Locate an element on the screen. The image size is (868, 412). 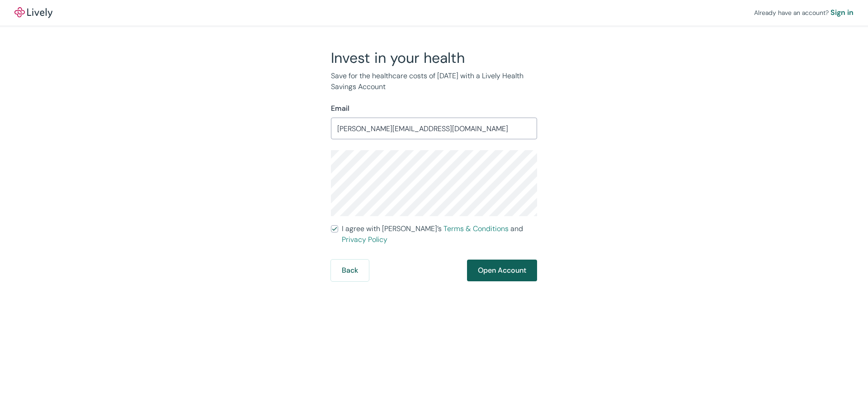
label: Email is located at coordinates (340, 109).